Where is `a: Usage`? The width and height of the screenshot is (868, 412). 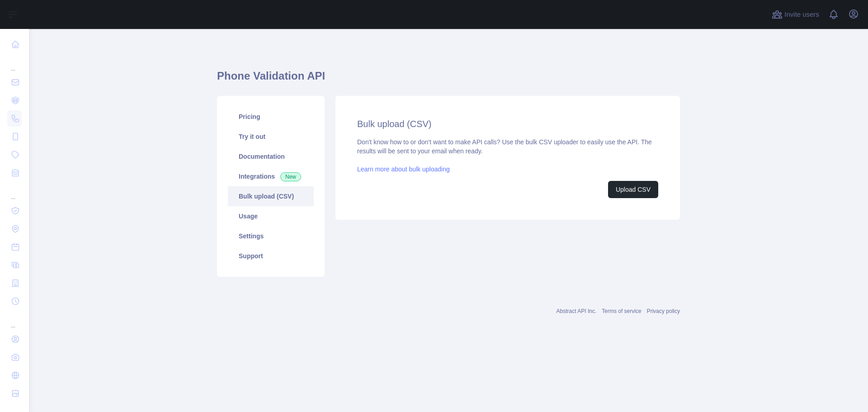
a: Usage is located at coordinates (271, 216).